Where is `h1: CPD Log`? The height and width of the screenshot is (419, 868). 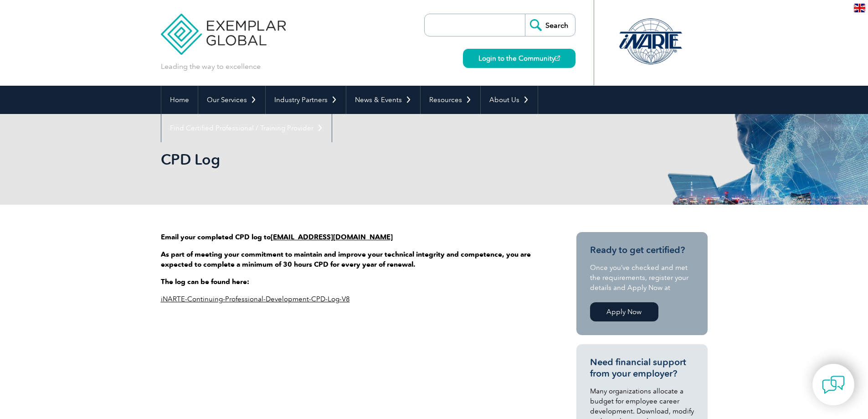 h1: CPD Log is located at coordinates (336, 160).